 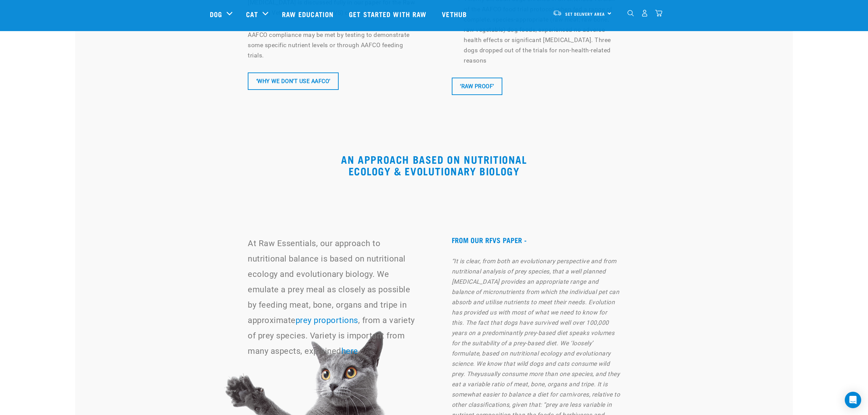 I want to click on a: Cat, so click(x=252, y=14).